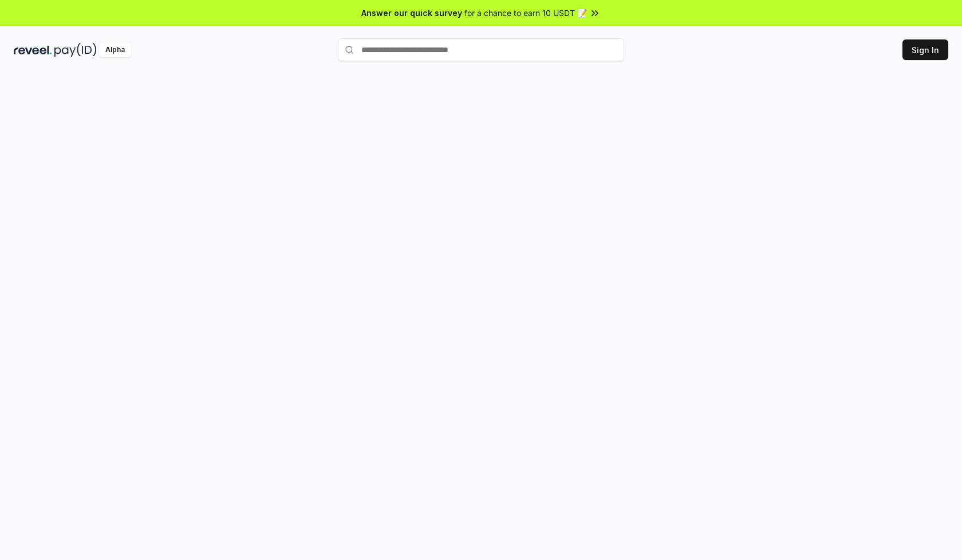  I want to click on button: Sign In, so click(925, 50).